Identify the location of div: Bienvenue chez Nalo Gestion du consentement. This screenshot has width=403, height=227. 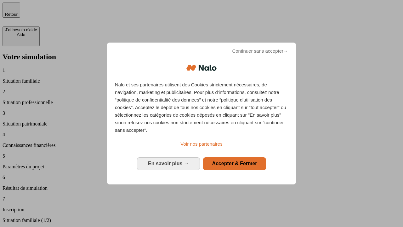
(202, 113).